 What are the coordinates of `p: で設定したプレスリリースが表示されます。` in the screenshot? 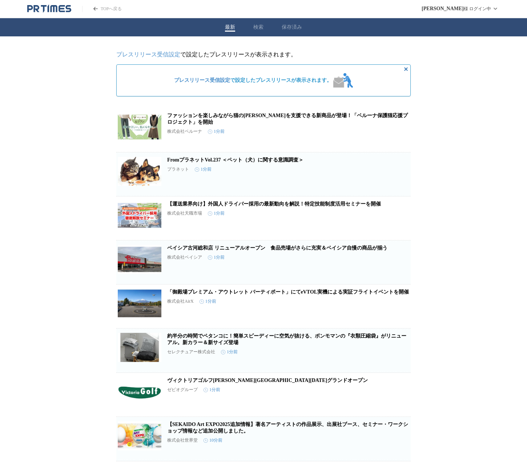 It's located at (264, 55).